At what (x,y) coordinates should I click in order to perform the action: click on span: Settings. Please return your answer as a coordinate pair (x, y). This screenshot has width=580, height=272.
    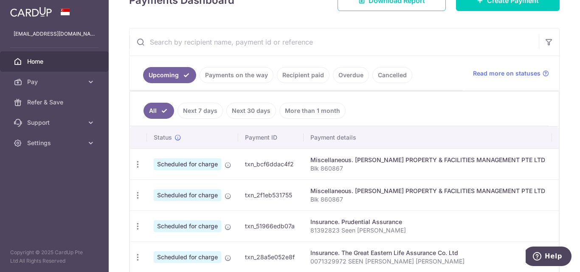
    Looking at the image, I should click on (55, 143).